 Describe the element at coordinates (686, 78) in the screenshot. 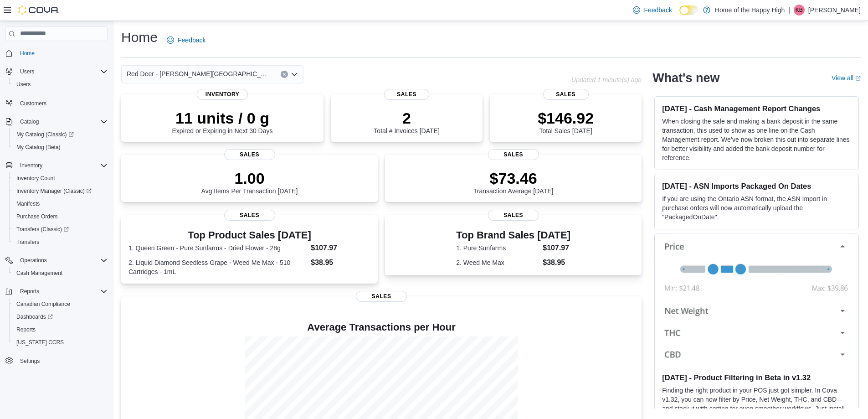

I see `h2: What's new` at that location.